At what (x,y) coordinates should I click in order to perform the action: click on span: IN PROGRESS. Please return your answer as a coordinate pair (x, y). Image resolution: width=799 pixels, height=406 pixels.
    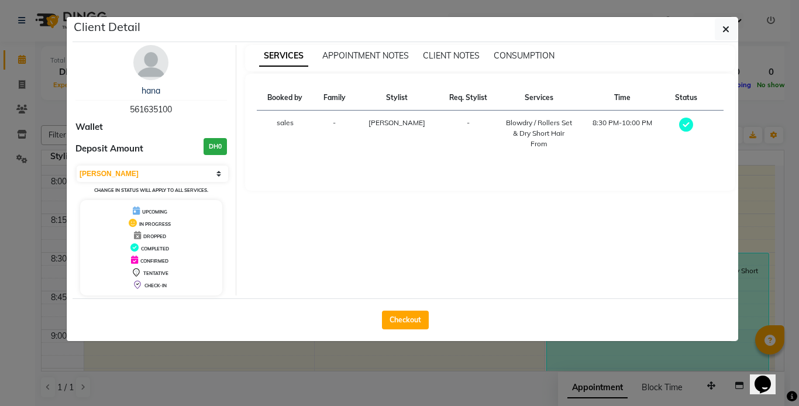
    Looking at the image, I should click on (155, 224).